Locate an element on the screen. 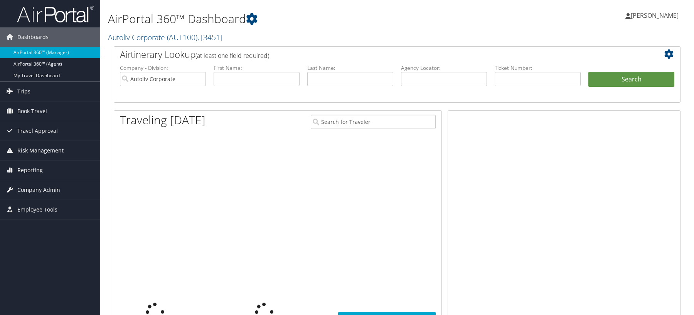  label: Ticket Number: is located at coordinates (538, 68).